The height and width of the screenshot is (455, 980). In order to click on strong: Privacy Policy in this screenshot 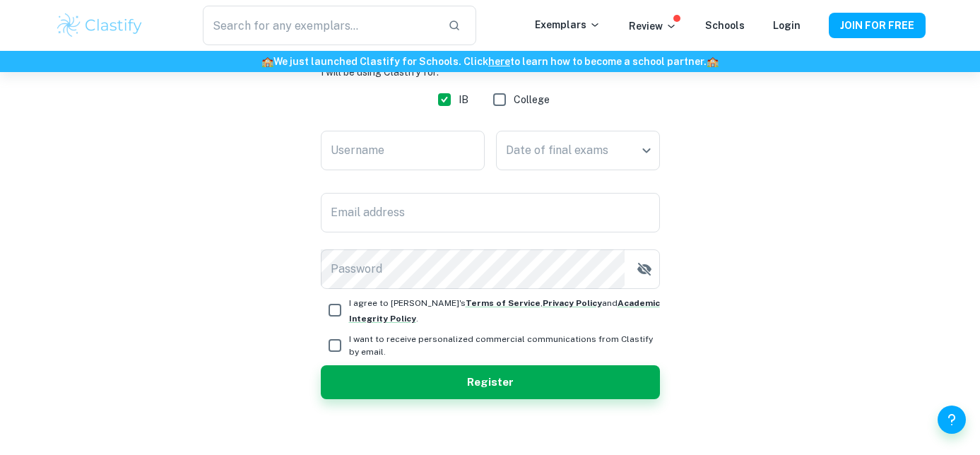, I will do `click(572, 304)`.